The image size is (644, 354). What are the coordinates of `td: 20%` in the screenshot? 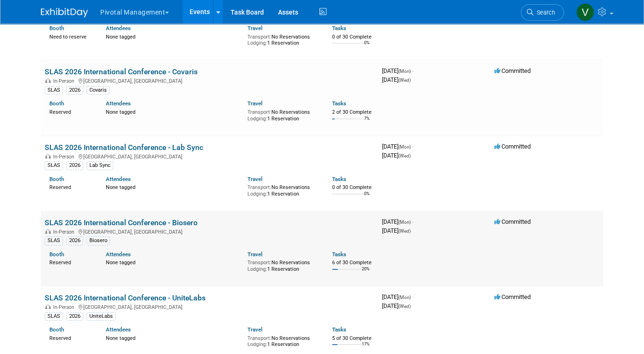 It's located at (366, 273).